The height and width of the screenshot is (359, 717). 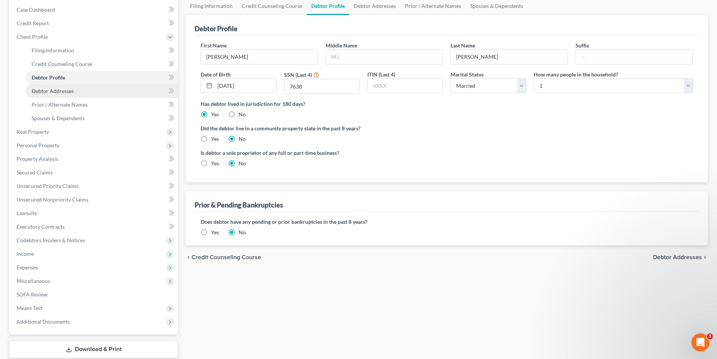 I want to click on img: Profile image for James, so click(x=16, y=229).